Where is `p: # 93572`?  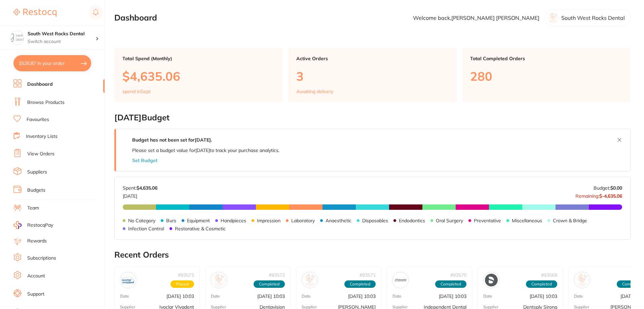
p: # 93572 is located at coordinates (277, 275).